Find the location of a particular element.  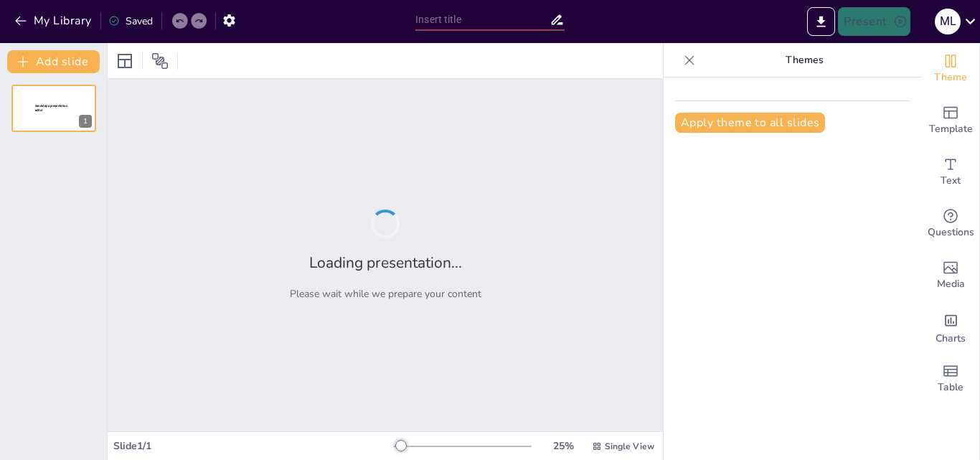

span: Template is located at coordinates (951, 129).